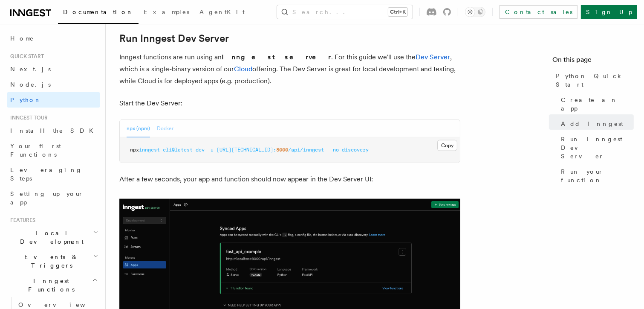 This screenshot has height=309, width=644. I want to click on span: -u, so click(211, 150).